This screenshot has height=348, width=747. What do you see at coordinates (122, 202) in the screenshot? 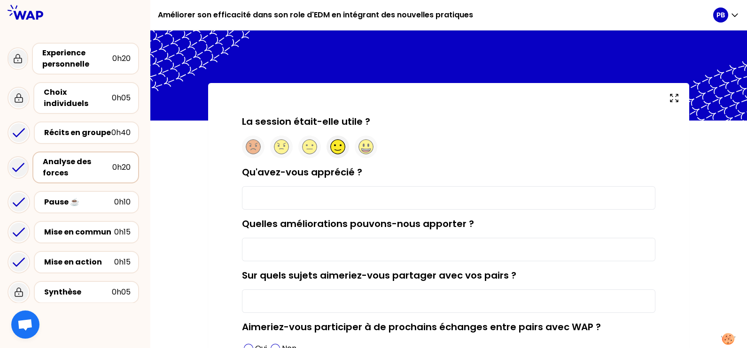
I see `div: 0h10` at bounding box center [122, 202].